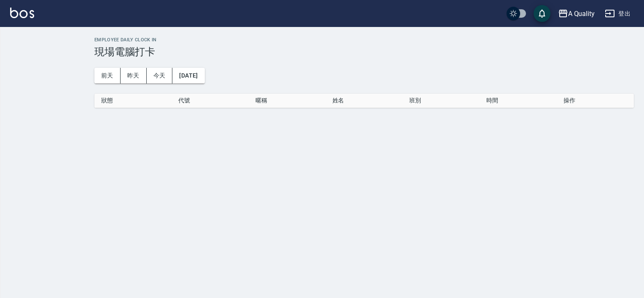 This screenshot has height=298, width=644. Describe the element at coordinates (22, 13) in the screenshot. I see `img: Logo` at that location.